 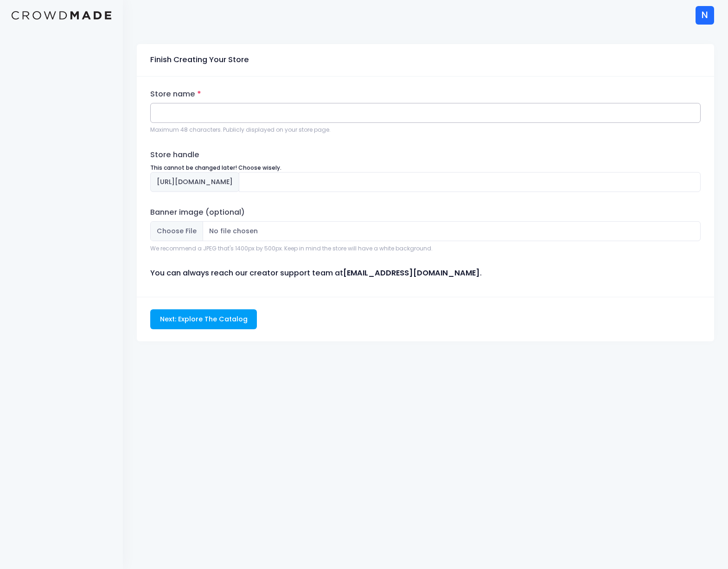 What do you see at coordinates (175, 94) in the screenshot?
I see `label: Store name` at bounding box center [175, 94].